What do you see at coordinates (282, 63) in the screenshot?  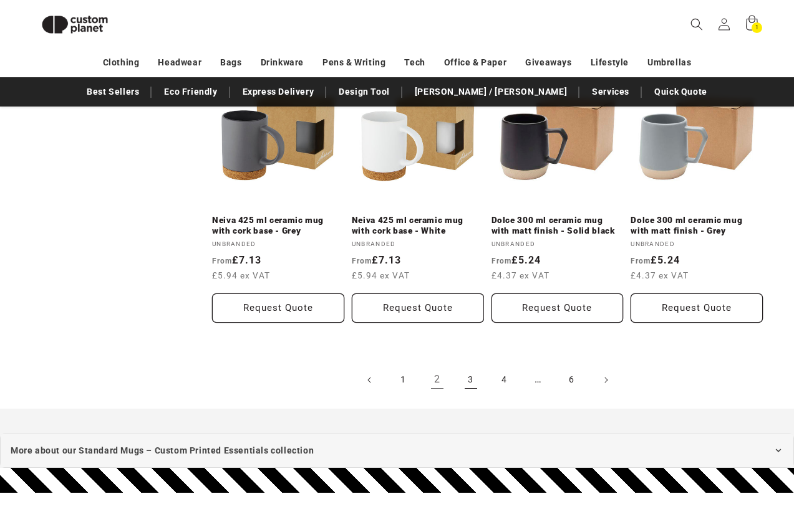 I see `a: Drinkware` at bounding box center [282, 63].